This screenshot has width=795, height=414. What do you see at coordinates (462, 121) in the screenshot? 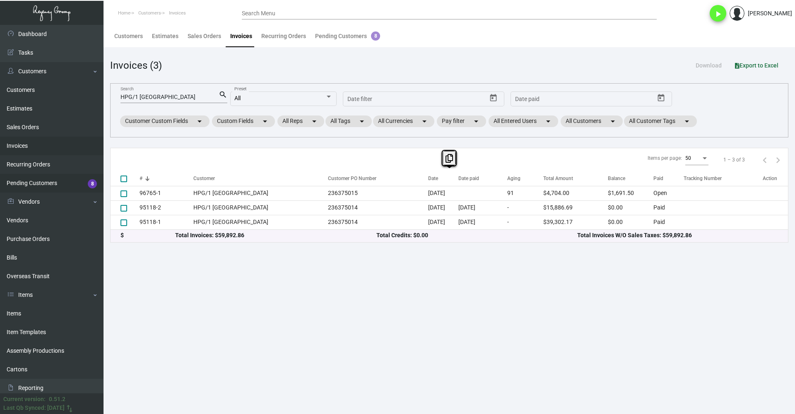
I see `mat-chip: Pay filter` at bounding box center [462, 121].